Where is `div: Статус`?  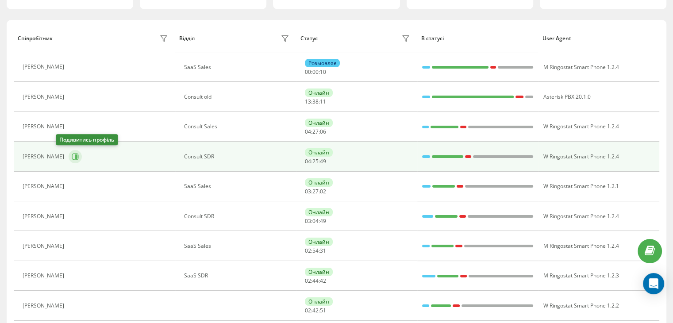 div: Статус is located at coordinates (309, 38).